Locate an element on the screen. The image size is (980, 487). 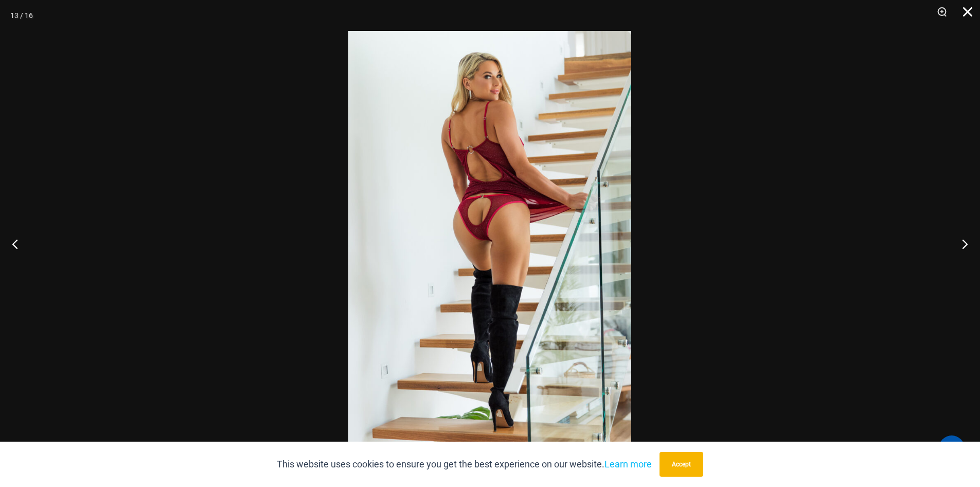
button: Next is located at coordinates (961, 244).